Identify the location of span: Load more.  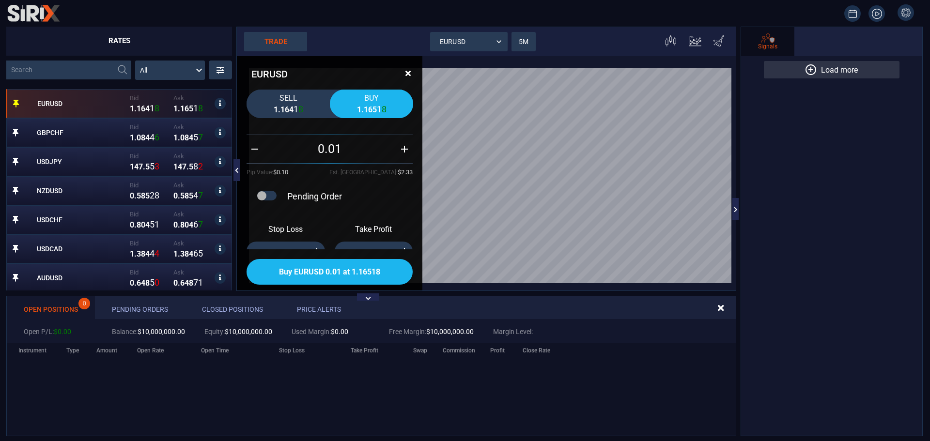
(839, 70).